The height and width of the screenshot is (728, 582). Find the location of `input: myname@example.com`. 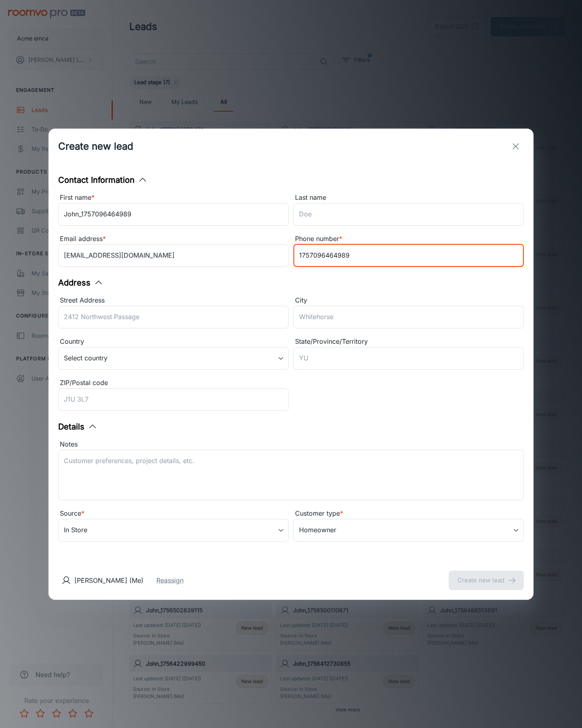

input: myname@example.com is located at coordinates (174, 256).